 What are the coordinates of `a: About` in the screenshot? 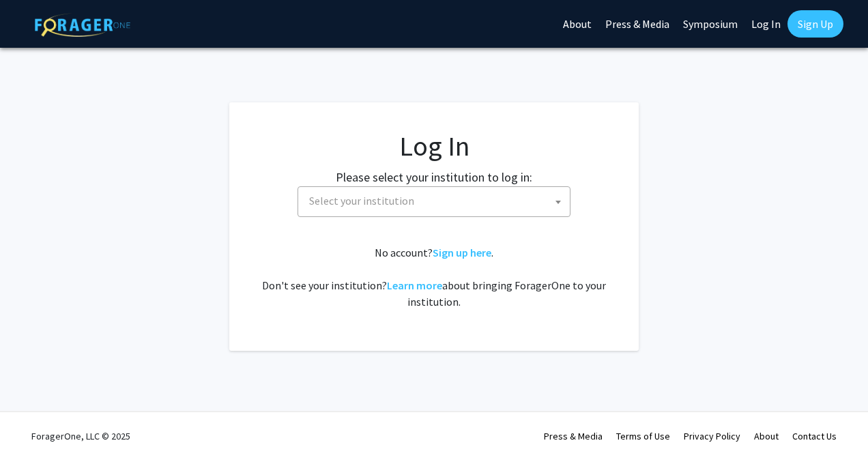 It's located at (766, 436).